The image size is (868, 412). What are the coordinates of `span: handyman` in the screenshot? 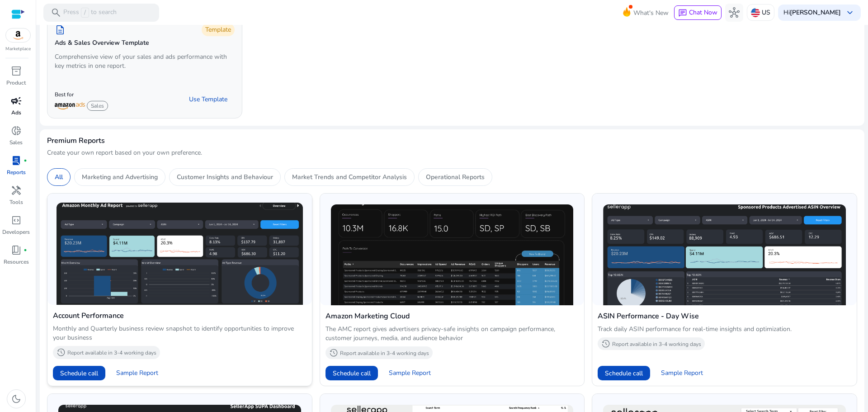 It's located at (17, 190).